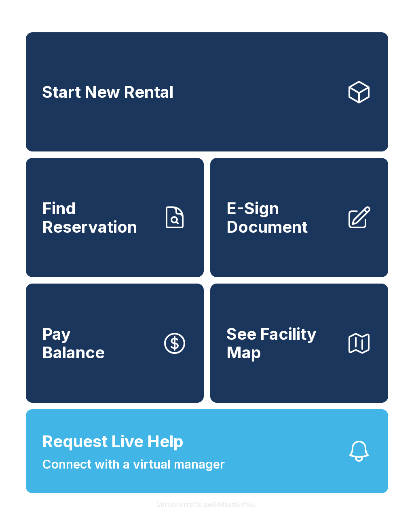 The height and width of the screenshot is (532, 414). Describe the element at coordinates (299, 217) in the screenshot. I see `a: E-Sign Document` at that location.